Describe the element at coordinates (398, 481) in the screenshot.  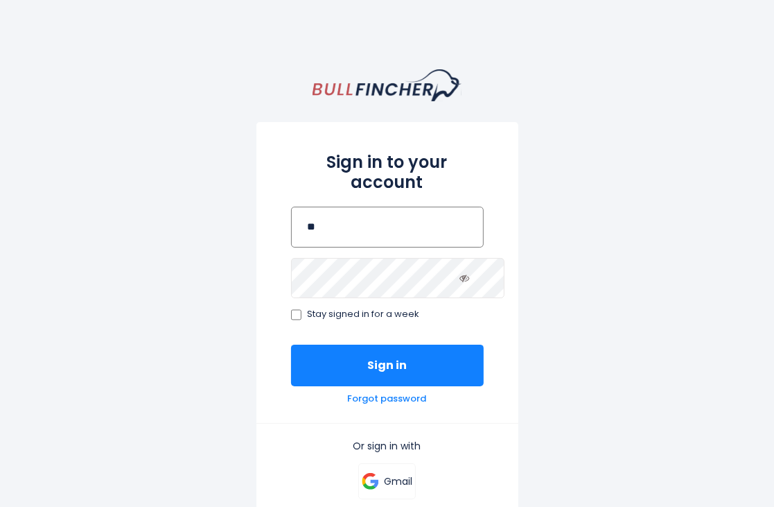
I see `p: Gmail` at that location.